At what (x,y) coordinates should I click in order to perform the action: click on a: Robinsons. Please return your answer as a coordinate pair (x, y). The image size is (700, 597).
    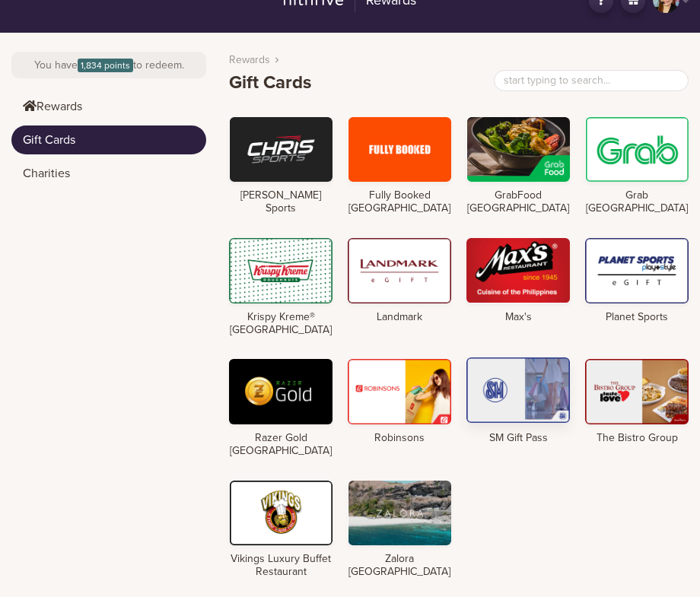
    Looking at the image, I should click on (400, 401).